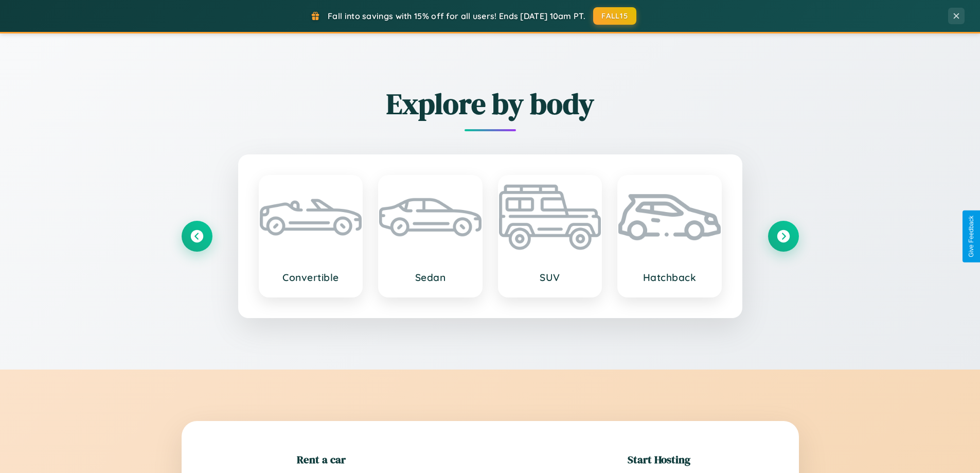 Image resolution: width=980 pixels, height=473 pixels. What do you see at coordinates (490, 104) in the screenshot?
I see `h2: Explore by body` at bounding box center [490, 104].